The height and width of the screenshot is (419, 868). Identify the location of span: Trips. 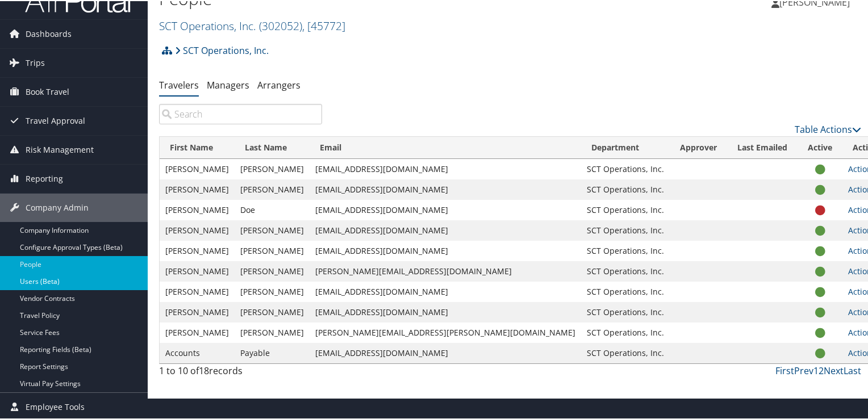
(35, 62).